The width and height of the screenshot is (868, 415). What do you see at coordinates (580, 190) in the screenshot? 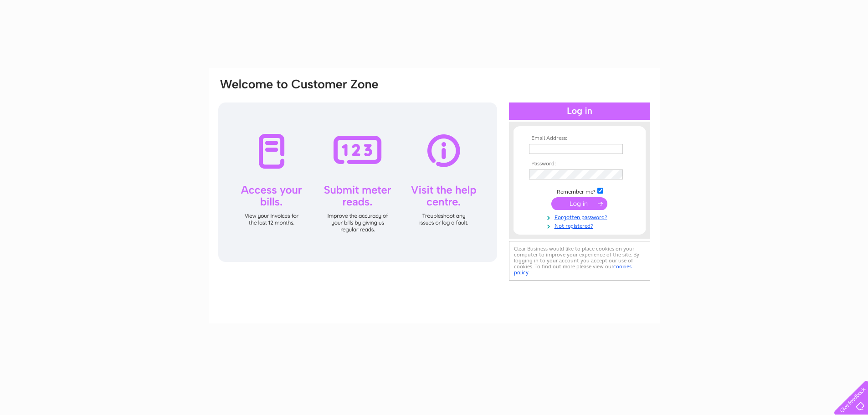
I see `td: Remember me?` at bounding box center [580, 190].